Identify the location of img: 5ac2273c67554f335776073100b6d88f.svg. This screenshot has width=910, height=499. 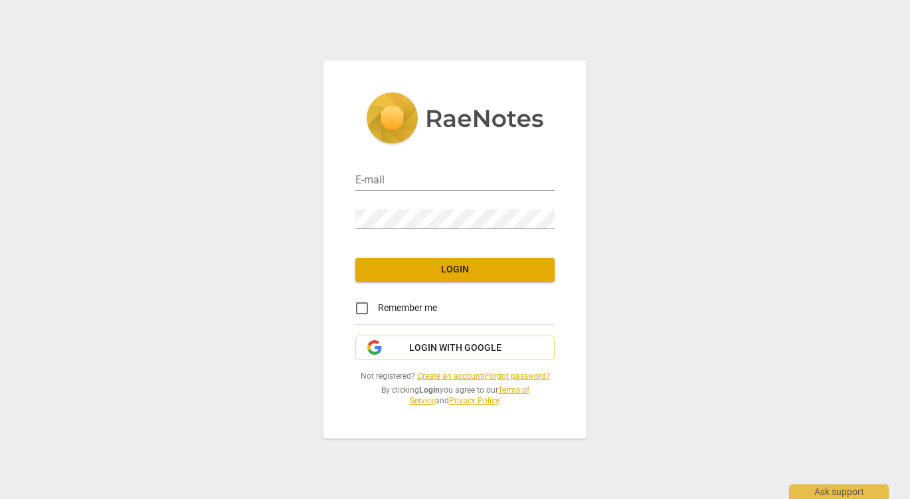
(455, 120).